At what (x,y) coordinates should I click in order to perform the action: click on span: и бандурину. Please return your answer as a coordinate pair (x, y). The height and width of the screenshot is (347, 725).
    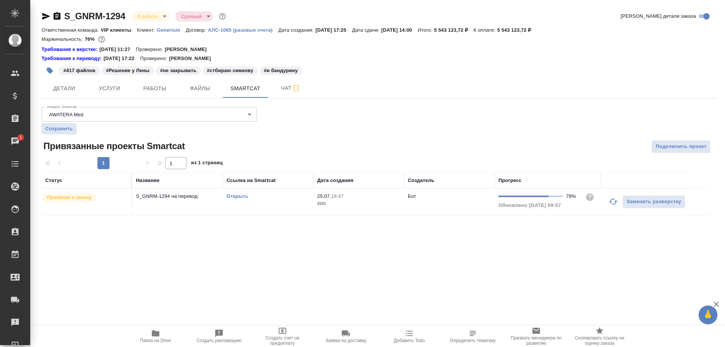
    Looking at the image, I should click on (281, 70).